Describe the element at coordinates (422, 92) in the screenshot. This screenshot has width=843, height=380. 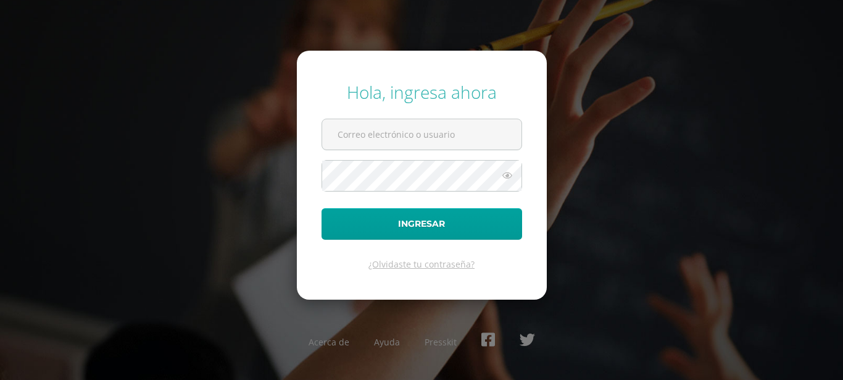
I see `div: Hola, ingresa ahora` at that location.